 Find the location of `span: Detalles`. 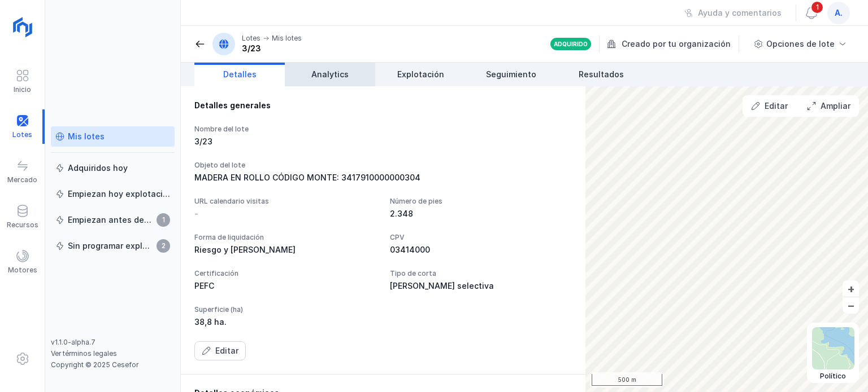

span: Detalles is located at coordinates (240, 75).